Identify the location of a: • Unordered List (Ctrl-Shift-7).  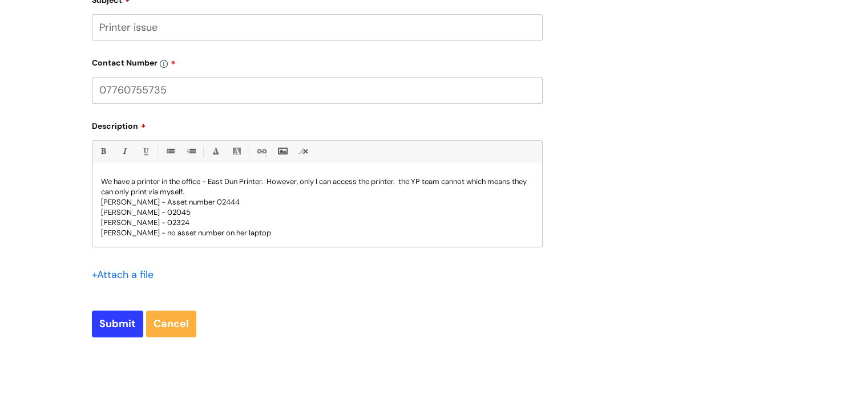
(170, 151).